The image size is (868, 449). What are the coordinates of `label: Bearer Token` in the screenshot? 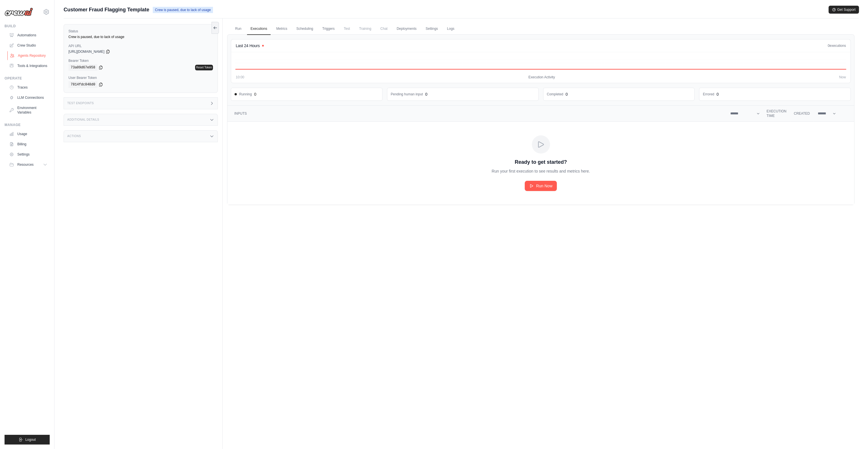 It's located at (140, 61).